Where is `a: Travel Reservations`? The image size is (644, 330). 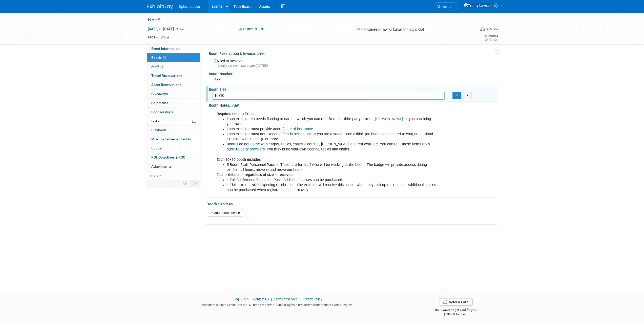
a: Travel Reservations is located at coordinates (174, 76).